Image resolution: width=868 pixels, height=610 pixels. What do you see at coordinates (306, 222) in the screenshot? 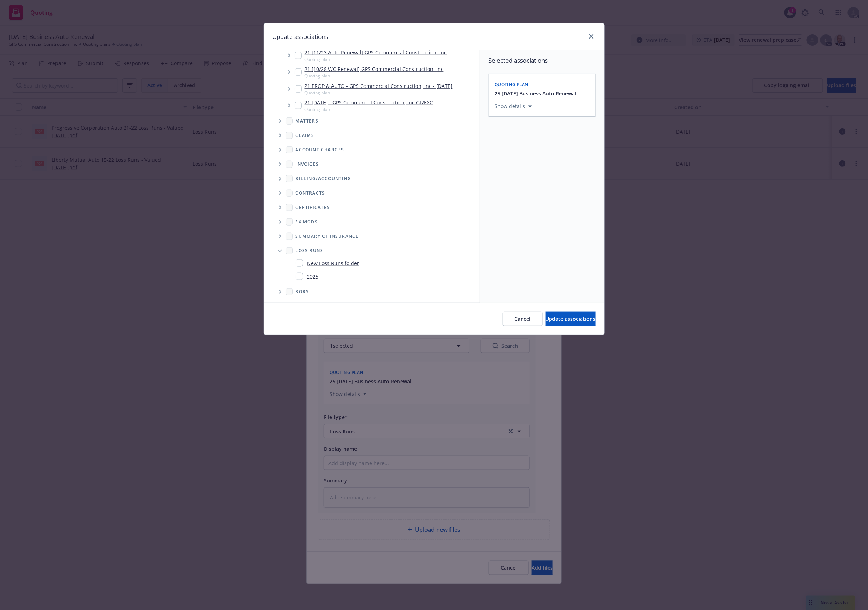
I see `span: Ex Mods` at bounding box center [306, 222].